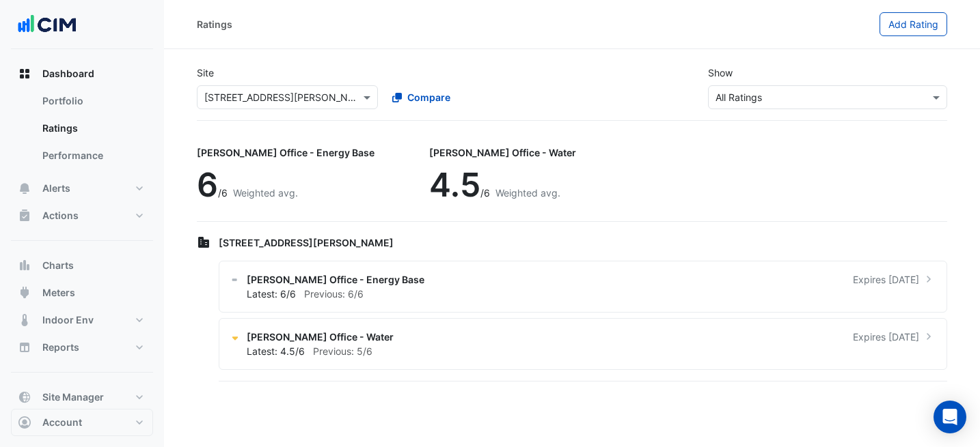 The width and height of the screenshot is (980, 447). What do you see at coordinates (59, 293) in the screenshot?
I see `span: Meters` at bounding box center [59, 293].